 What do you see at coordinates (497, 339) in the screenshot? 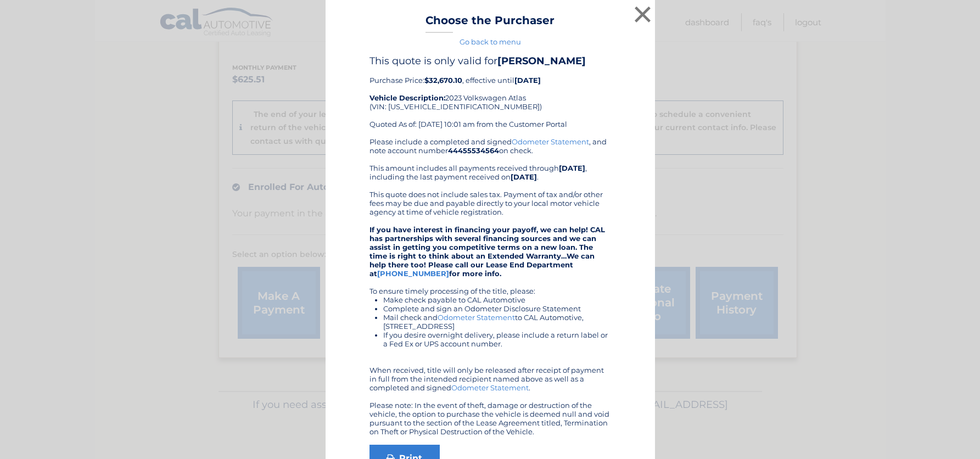
I see `li: If you desire overnight delivery, please include a return label or a Fed Ex or UPS account number.` at bounding box center [497, 339].